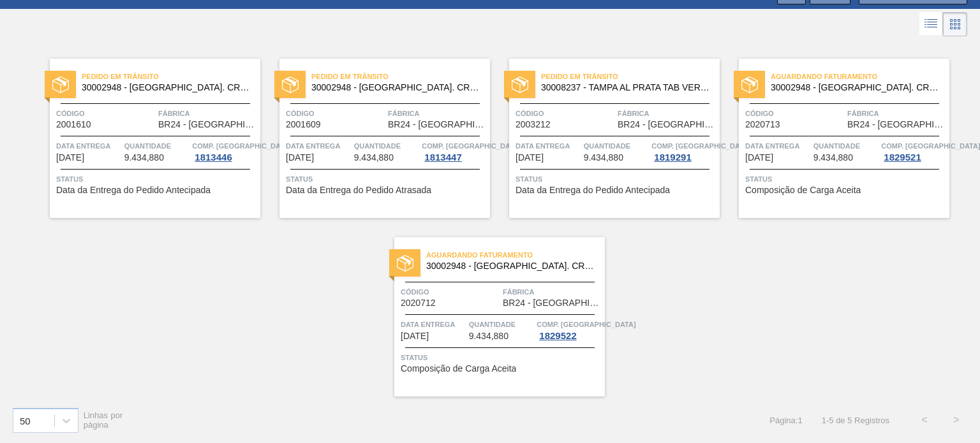  What do you see at coordinates (785, 420) in the screenshot?
I see `span: Página : 1` at bounding box center [785, 420].